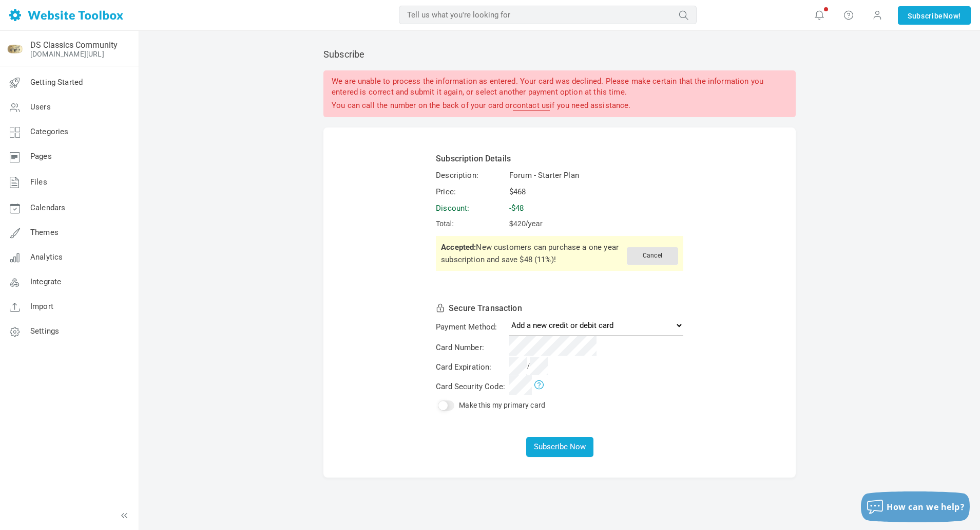  Describe the element at coordinates (935, 15) in the screenshot. I see `a: SubscribeNow!` at that location.